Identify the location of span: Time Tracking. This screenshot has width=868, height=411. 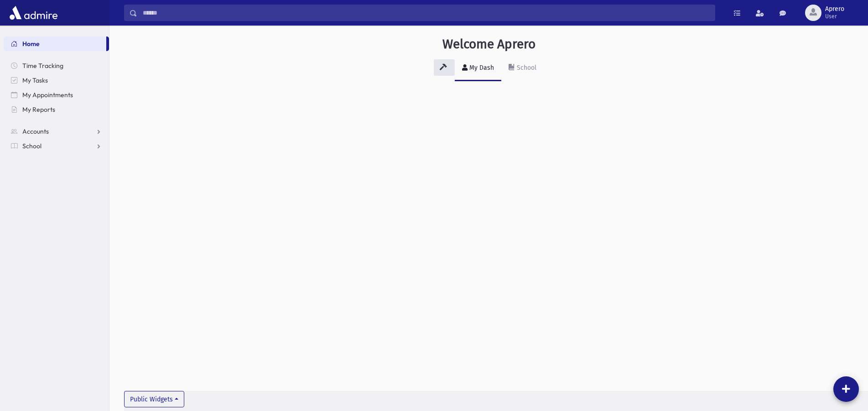
(43, 66).